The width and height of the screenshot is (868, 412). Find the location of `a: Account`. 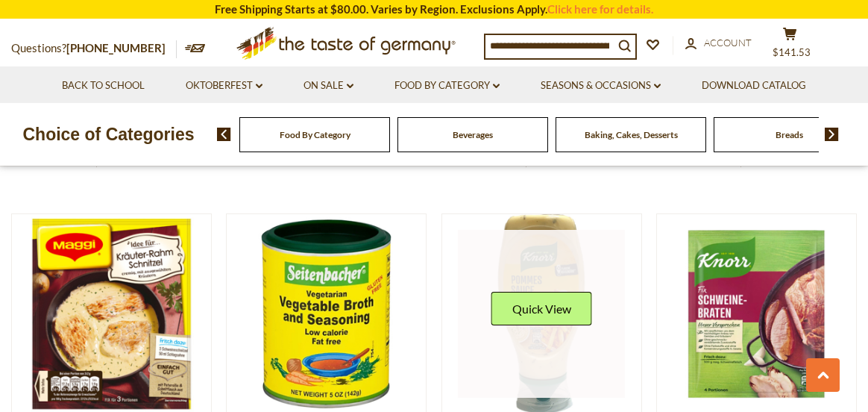

a: Account is located at coordinates (718, 44).